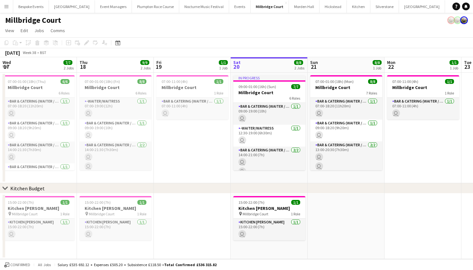 The width and height of the screenshot is (473, 270). Describe the element at coordinates (6, 67) in the screenshot. I see `span: 17` at that location.